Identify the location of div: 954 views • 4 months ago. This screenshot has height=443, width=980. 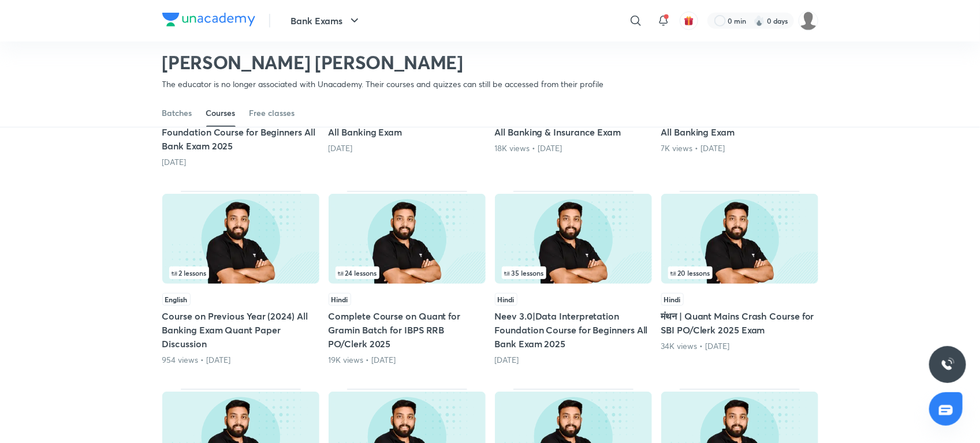
(241, 360).